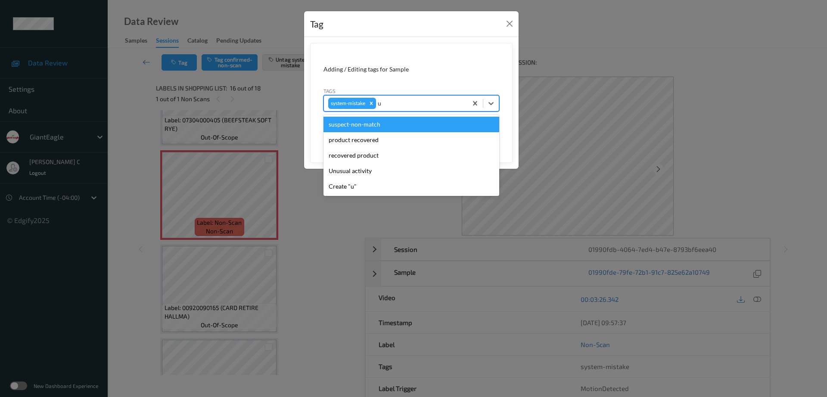 The height and width of the screenshot is (397, 827). Describe the element at coordinates (412, 69) in the screenshot. I see `div: Adding / Editing tags for Sample` at that location.